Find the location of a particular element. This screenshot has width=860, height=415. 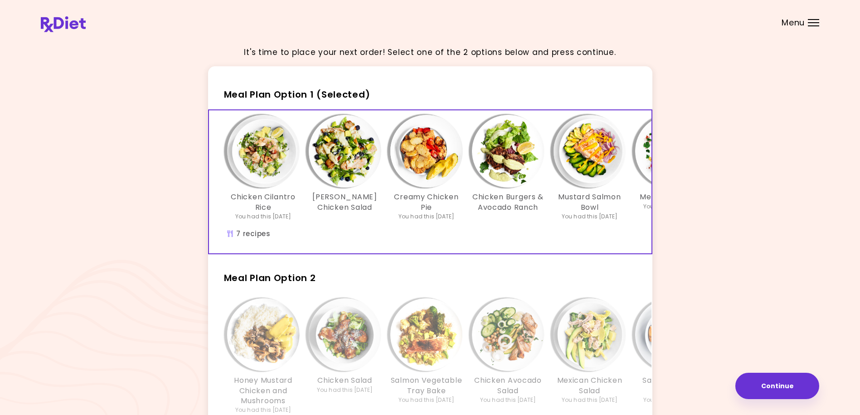

div: Info - Mustard Salmon Bowl - Meal Plan Option 1 (Selected) is located at coordinates (590, 167).